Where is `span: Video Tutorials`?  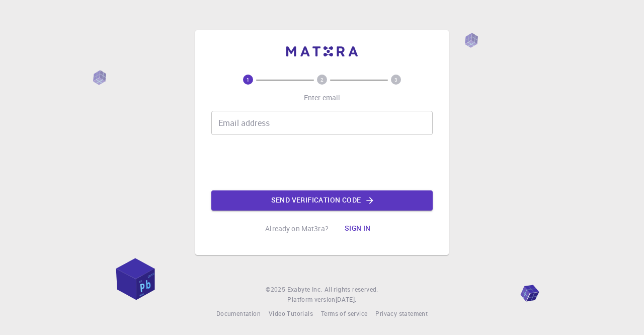 span: Video Tutorials is located at coordinates (291, 313).